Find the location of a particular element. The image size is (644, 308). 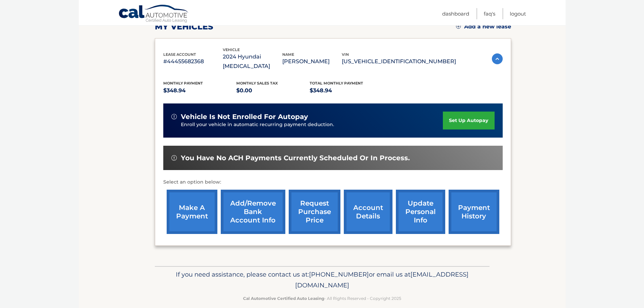

span: vin is located at coordinates (345, 54).